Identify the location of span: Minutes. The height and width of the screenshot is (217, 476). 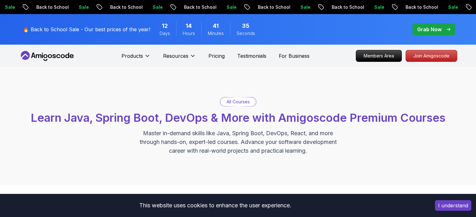
(215, 33).